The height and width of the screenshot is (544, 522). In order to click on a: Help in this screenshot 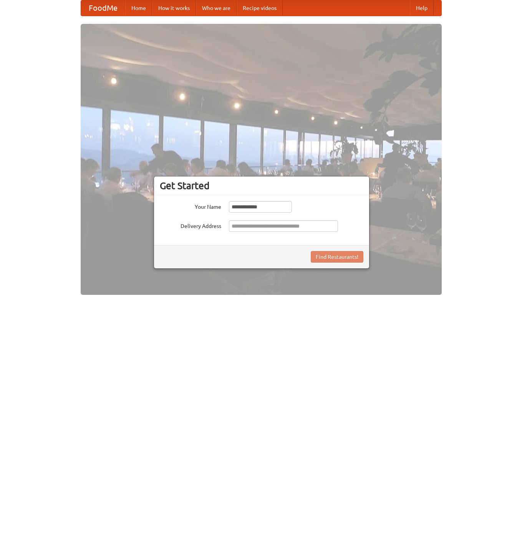, I will do `click(422, 8)`.